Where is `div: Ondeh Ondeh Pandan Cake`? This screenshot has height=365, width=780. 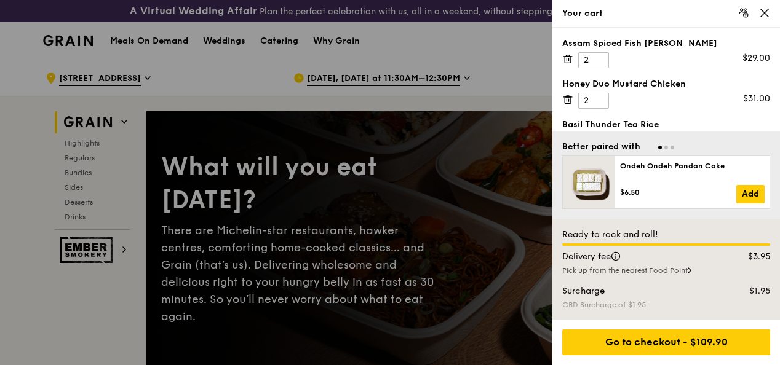
div: Ondeh Ondeh Pandan Cake is located at coordinates (692, 166).